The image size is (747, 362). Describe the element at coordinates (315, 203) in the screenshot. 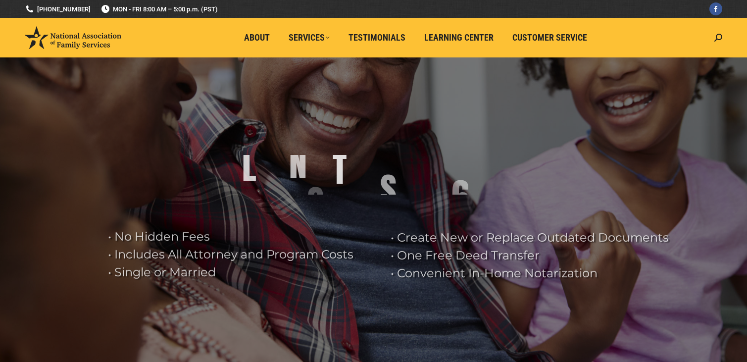

I see `div: G` at that location.